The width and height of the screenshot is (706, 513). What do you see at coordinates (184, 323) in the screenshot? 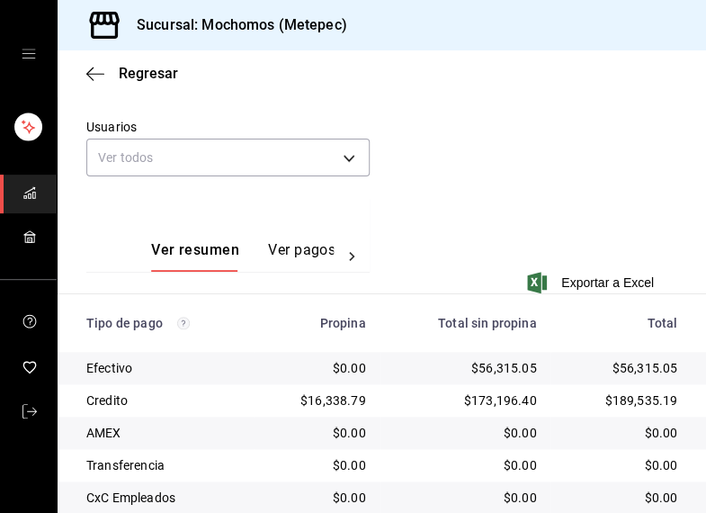
I see `svg: Los pagos realizados con Pay y otras terminales son montos brutos.` at bounding box center [184, 323].